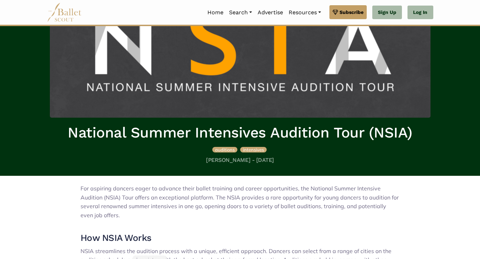 Image resolution: width=480 pixels, height=259 pixels. I want to click on a: auditions, so click(226, 150).